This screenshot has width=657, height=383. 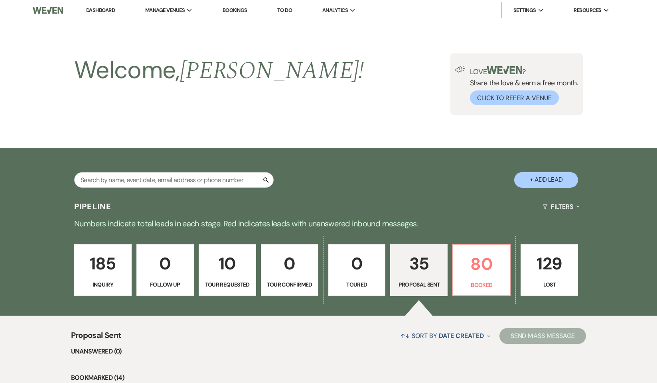 What do you see at coordinates (284, 10) in the screenshot?
I see `a: To Do` at bounding box center [284, 10].